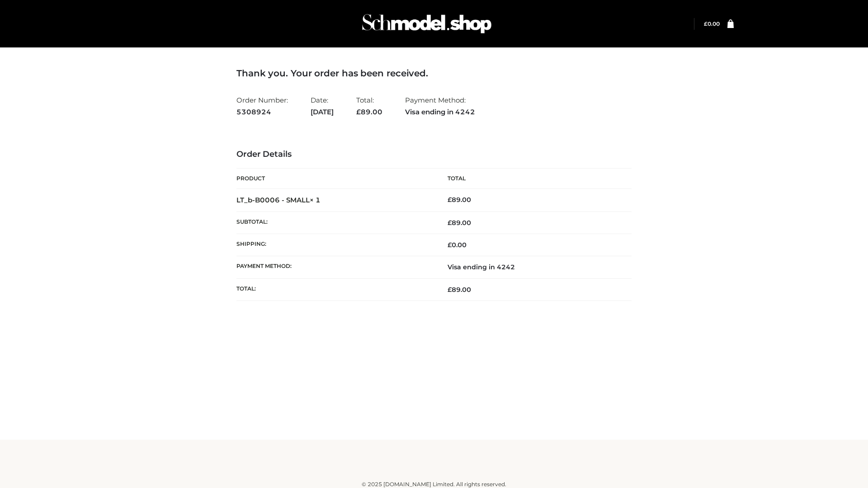 Image resolution: width=868 pixels, height=488 pixels. I want to click on li: Total:, so click(369, 106).